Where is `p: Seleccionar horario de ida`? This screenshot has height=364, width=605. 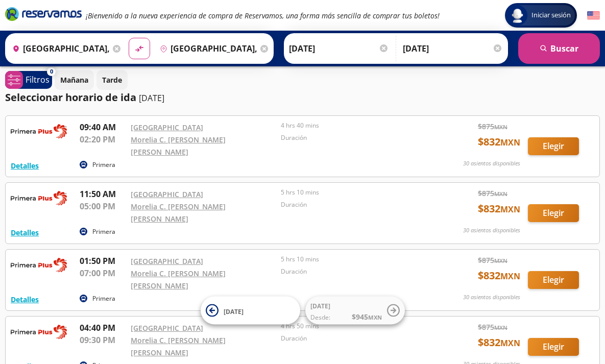
p: Seleccionar horario de ida is located at coordinates (70, 98).